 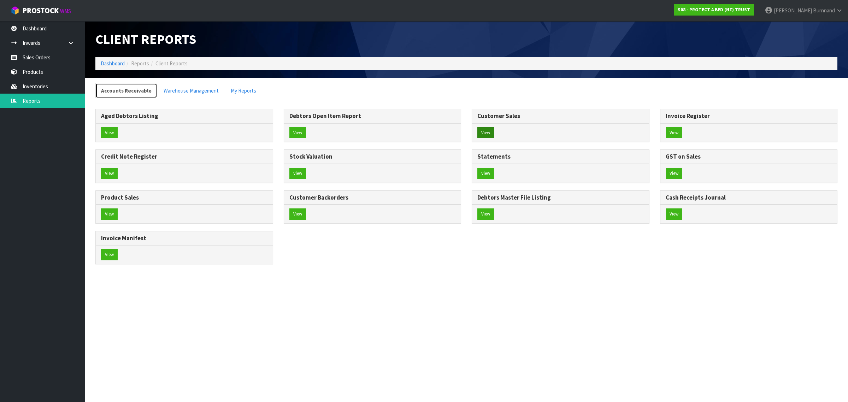 I want to click on small: WMS, so click(x=65, y=11).